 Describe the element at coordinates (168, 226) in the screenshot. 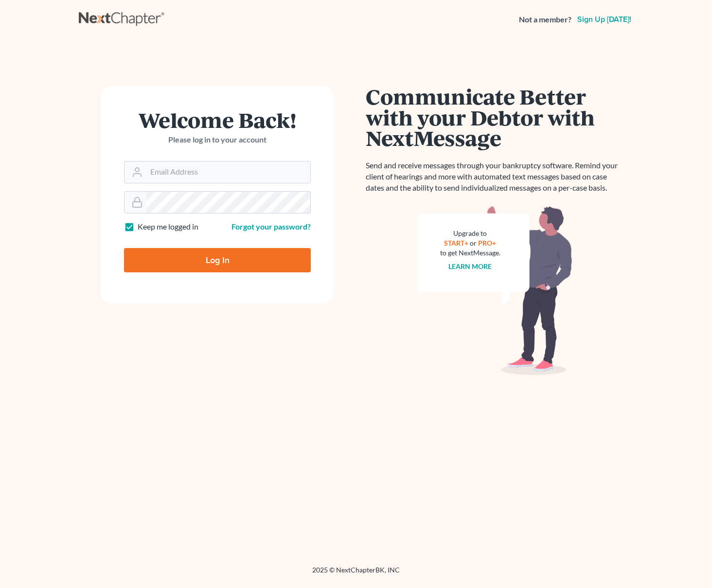

I see `label: Keep me logged in` at that location.